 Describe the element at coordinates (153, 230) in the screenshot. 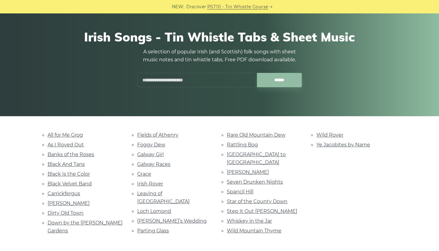

I see `a: Parting Glass` at that location.